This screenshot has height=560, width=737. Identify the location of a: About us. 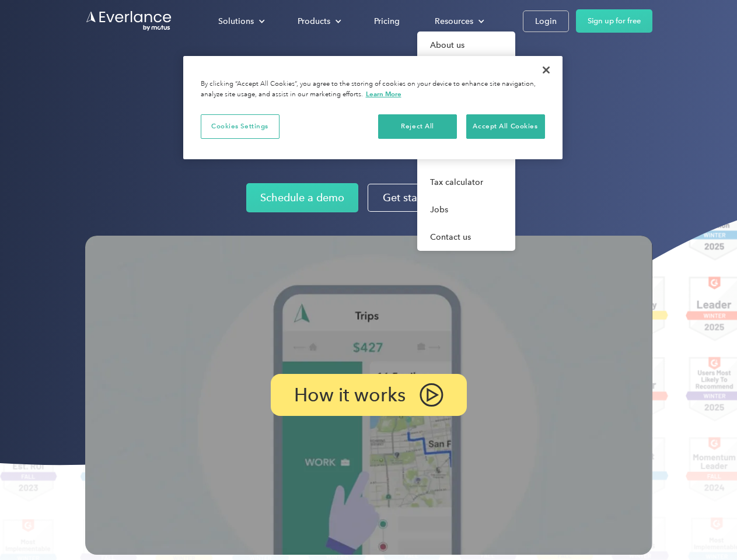
(466, 45).